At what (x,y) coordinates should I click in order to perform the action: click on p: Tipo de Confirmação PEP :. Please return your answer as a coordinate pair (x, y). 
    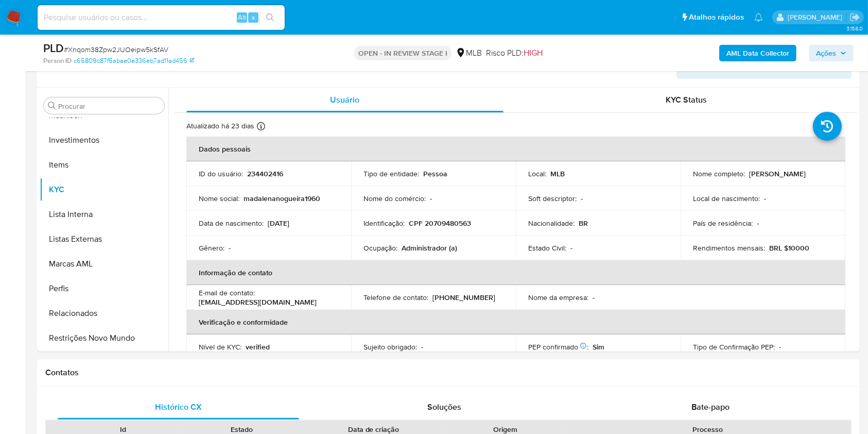
    Looking at the image, I should click on (733, 346).